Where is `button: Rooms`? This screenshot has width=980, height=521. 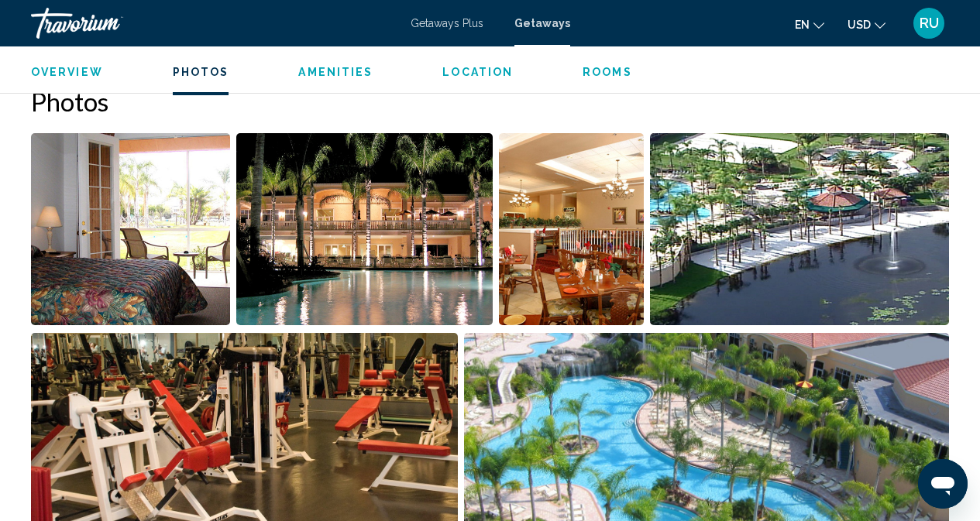
button: Rooms is located at coordinates (607, 72).